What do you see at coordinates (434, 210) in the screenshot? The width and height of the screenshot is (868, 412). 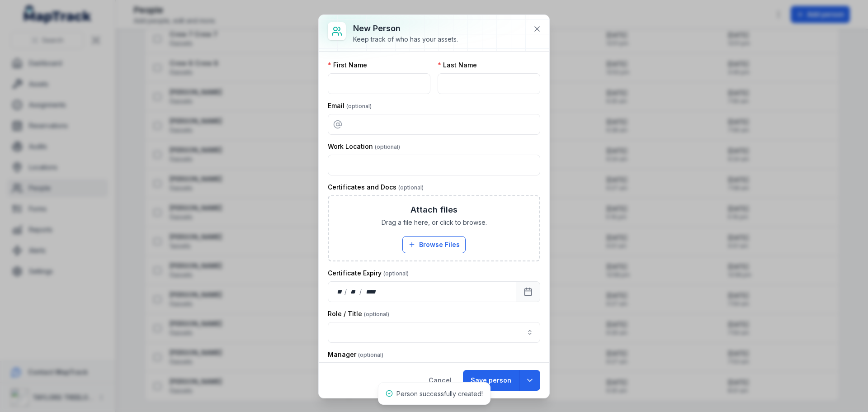 I see `h3: Attach files` at bounding box center [434, 210].